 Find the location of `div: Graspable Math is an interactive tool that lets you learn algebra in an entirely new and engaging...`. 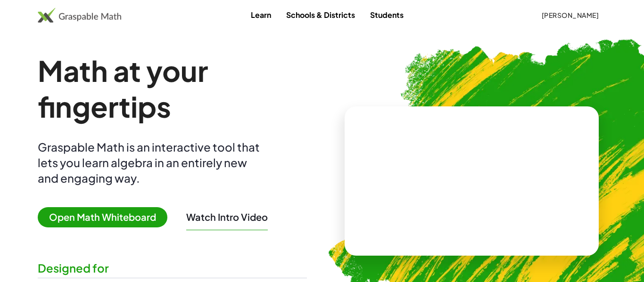

div: Graspable Math is an interactive tool that lets you learn algebra in an entirely new and engaging... is located at coordinates (151, 162).